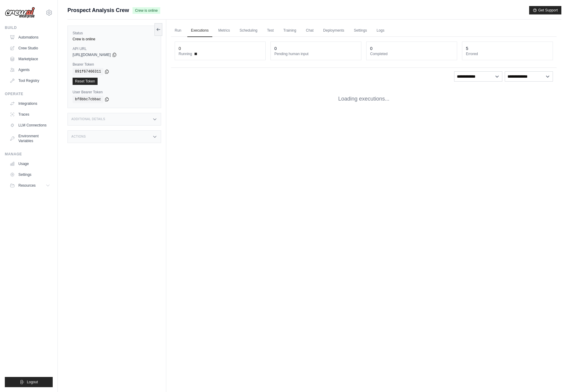  What do you see at coordinates (380, 31) in the screenshot?
I see `a: Logs` at bounding box center [380, 31].